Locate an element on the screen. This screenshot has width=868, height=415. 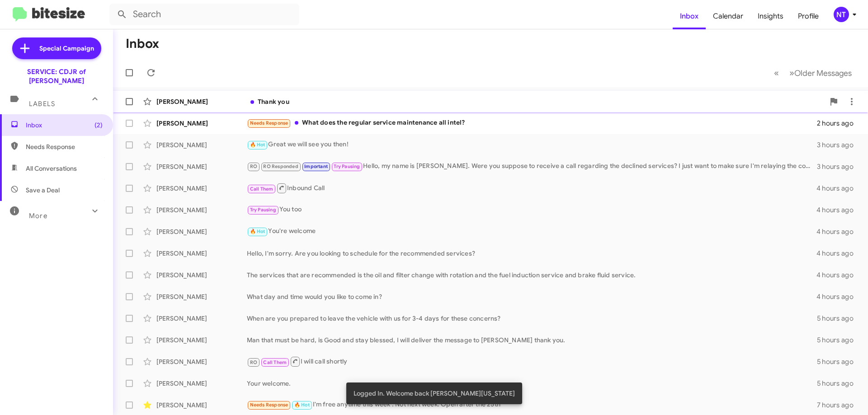
div: Your welcome. is located at coordinates (532, 383).